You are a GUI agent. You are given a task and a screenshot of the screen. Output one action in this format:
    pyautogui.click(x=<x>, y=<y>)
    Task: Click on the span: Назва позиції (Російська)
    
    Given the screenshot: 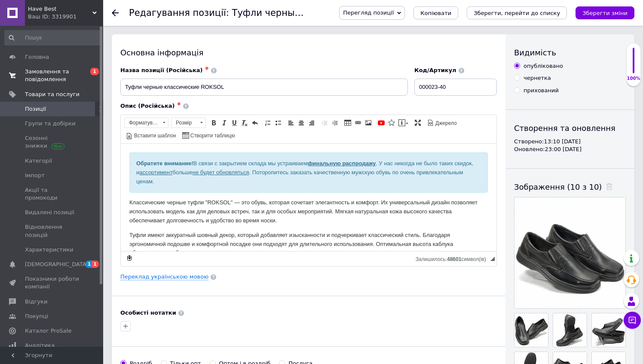 What is the action you would take?
    pyautogui.click(x=162, y=70)
    